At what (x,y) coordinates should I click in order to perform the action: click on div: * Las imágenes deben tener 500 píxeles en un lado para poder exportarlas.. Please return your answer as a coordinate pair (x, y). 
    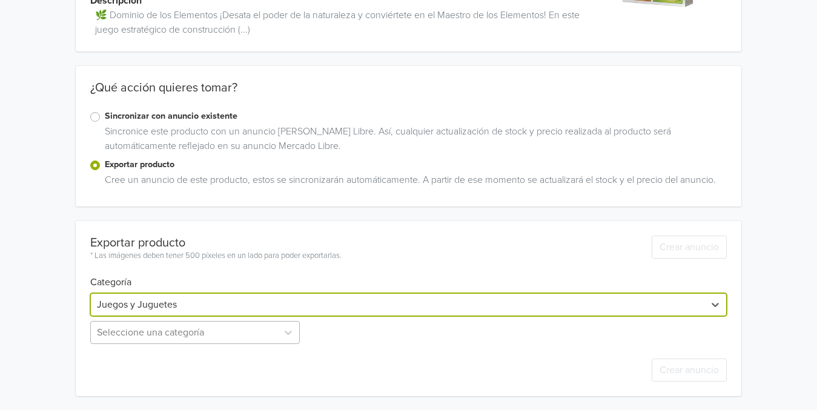
    Looking at the image, I should click on (215, 256).